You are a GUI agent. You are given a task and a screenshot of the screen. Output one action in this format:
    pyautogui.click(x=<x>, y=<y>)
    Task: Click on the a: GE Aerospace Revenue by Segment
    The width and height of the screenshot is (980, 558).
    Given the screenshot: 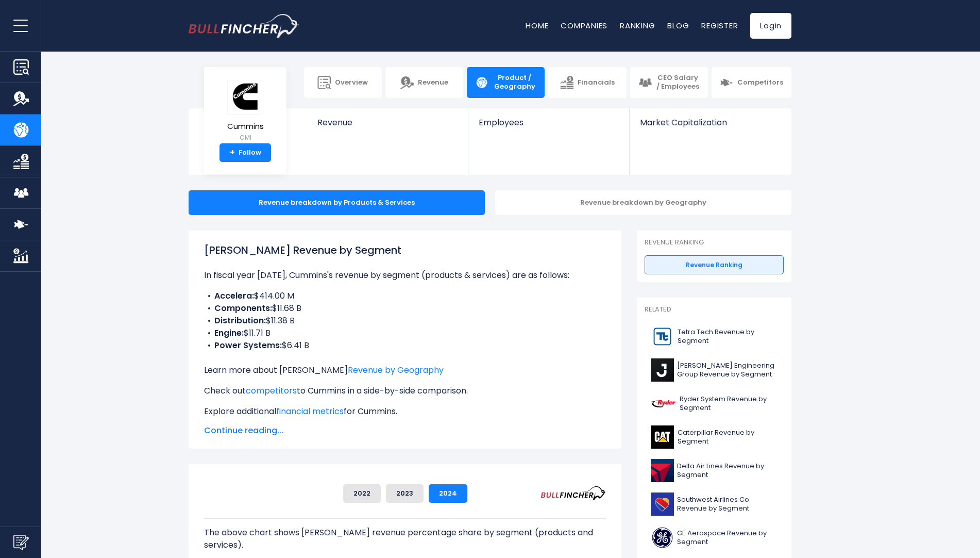 What is the action you would take?
    pyautogui.click(x=714, y=537)
    